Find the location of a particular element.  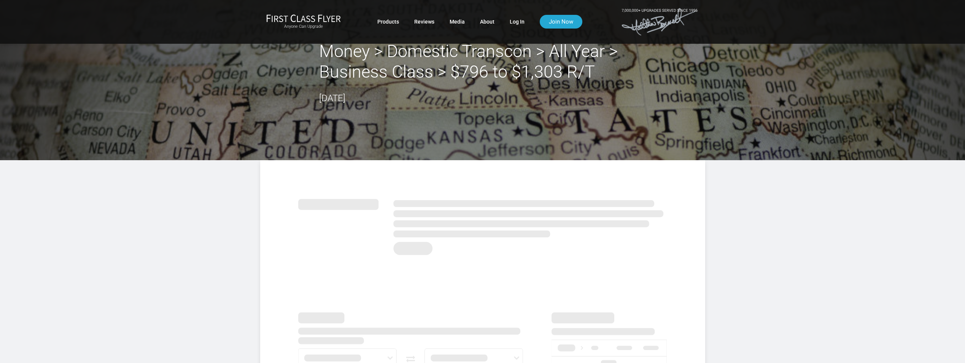

a: Media is located at coordinates (457, 22).